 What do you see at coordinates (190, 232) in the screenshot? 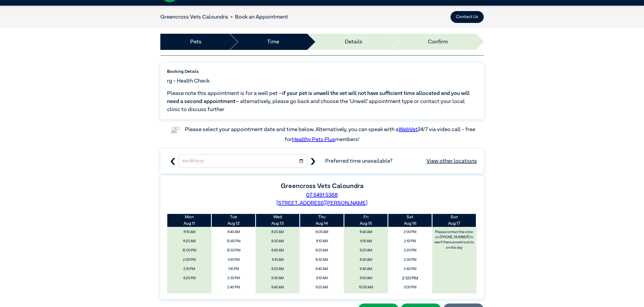
I see `span: 11:10 AM` at bounding box center [190, 232].